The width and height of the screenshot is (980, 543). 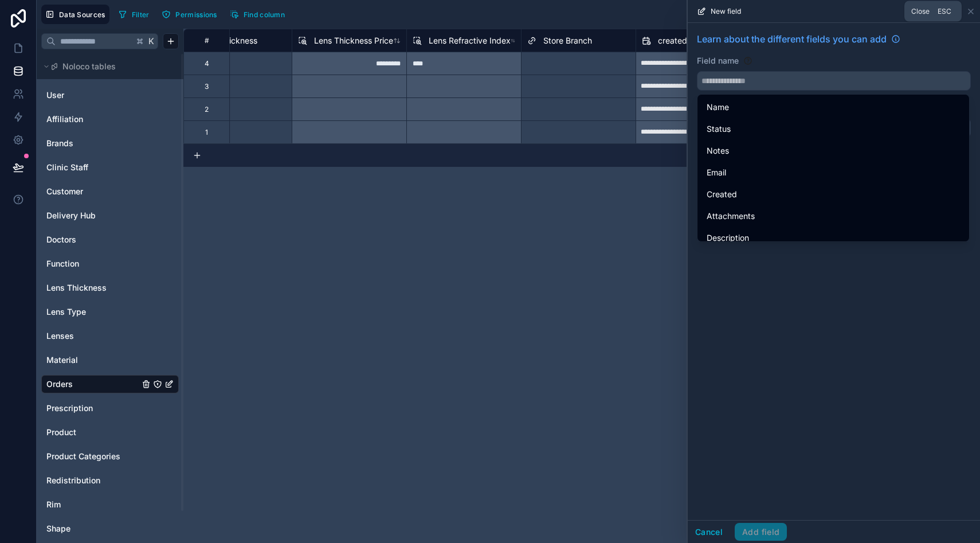 What do you see at coordinates (110, 457) in the screenshot?
I see `div: Product Categories` at bounding box center [110, 457].